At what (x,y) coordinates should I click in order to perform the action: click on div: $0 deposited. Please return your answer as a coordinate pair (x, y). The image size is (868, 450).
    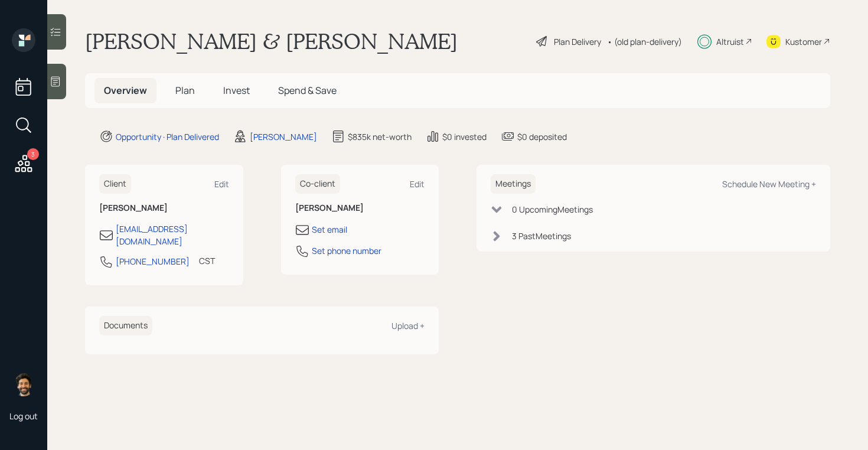
    Looking at the image, I should click on (542, 136).